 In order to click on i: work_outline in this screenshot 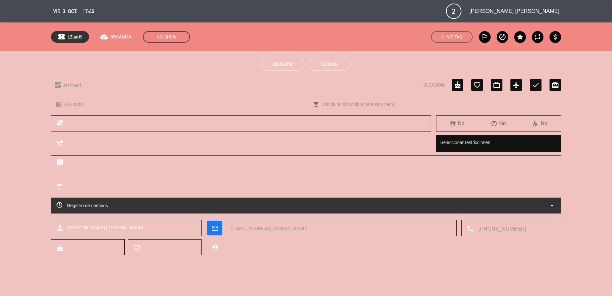, I will do `click(496, 85)`.